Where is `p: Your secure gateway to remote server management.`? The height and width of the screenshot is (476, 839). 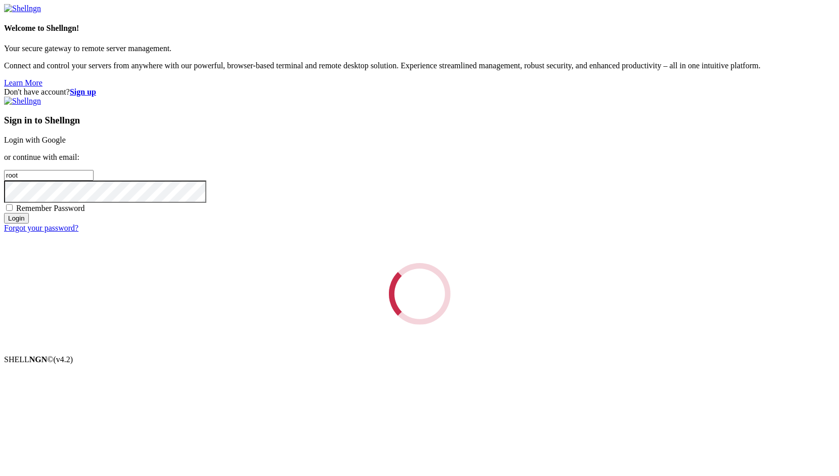
p: Your secure gateway to remote server management. is located at coordinates (419, 49).